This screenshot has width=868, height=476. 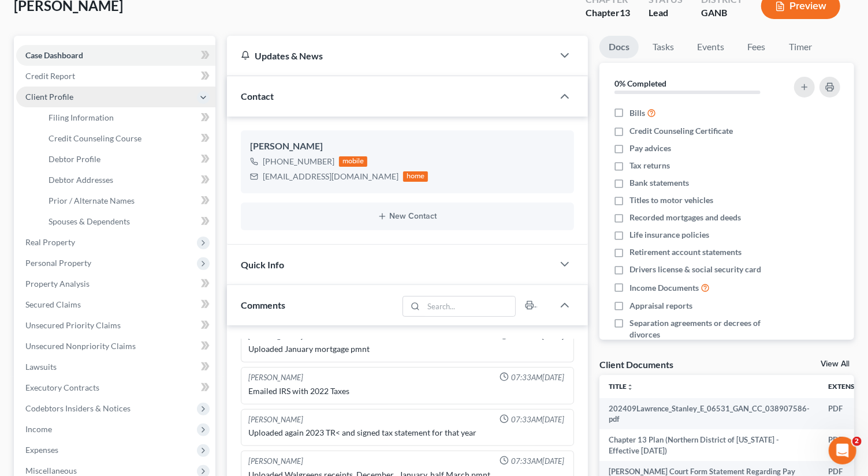 I want to click on td: 202409Lawrence_Stanley_E_06531_GAN_CC_038907586-pdf, so click(x=710, y=414).